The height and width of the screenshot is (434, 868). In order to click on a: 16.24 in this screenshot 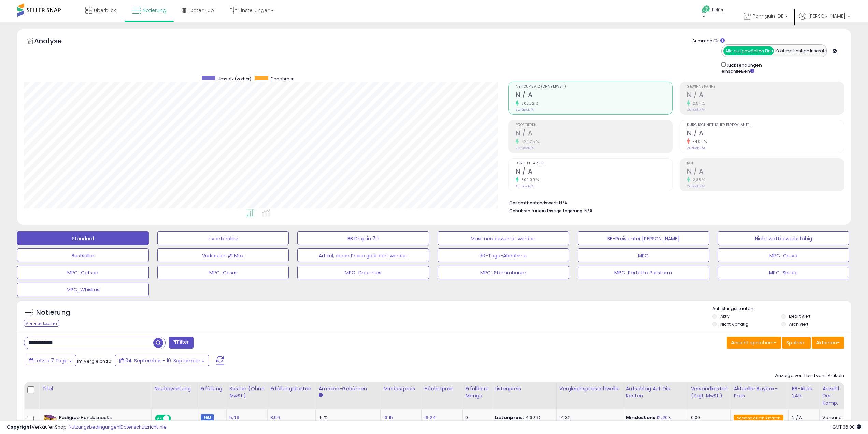, I will do `click(430, 418)`.